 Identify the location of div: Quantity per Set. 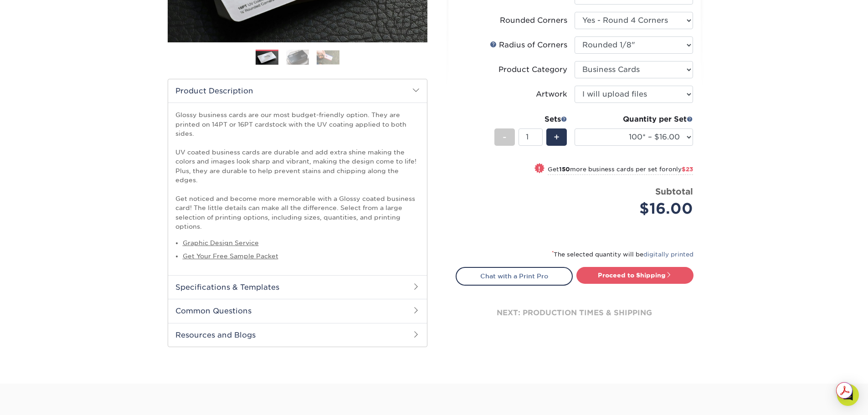
(634, 119).